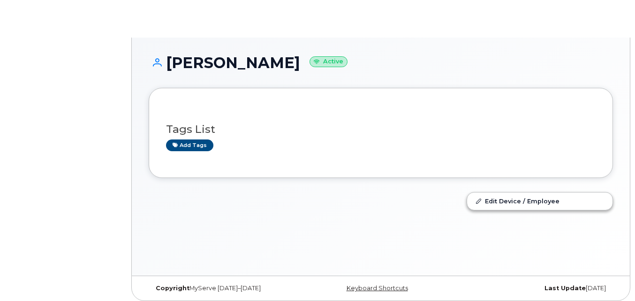 This screenshot has width=635, height=301. I want to click on a: Keyboard Shortcuts, so click(377, 288).